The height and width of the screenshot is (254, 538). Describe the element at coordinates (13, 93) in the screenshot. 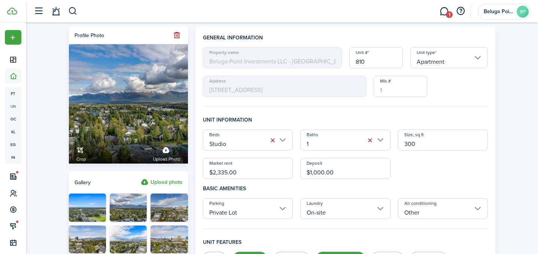

I see `a: pt` at that location.